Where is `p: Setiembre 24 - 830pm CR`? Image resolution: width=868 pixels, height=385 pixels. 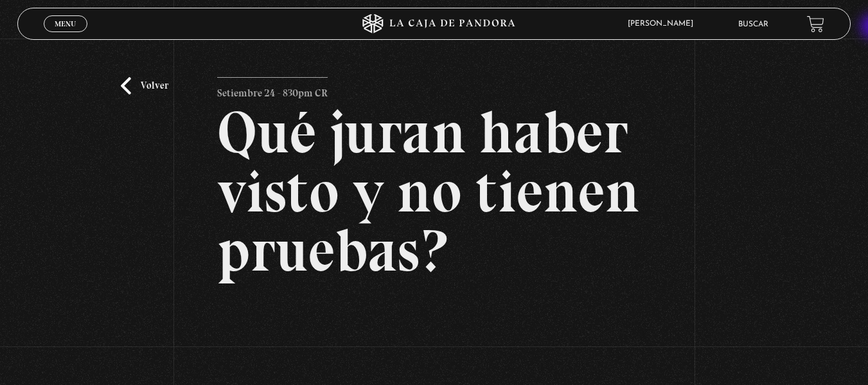
p: Setiembre 24 - 830pm CR is located at coordinates (273, 90).